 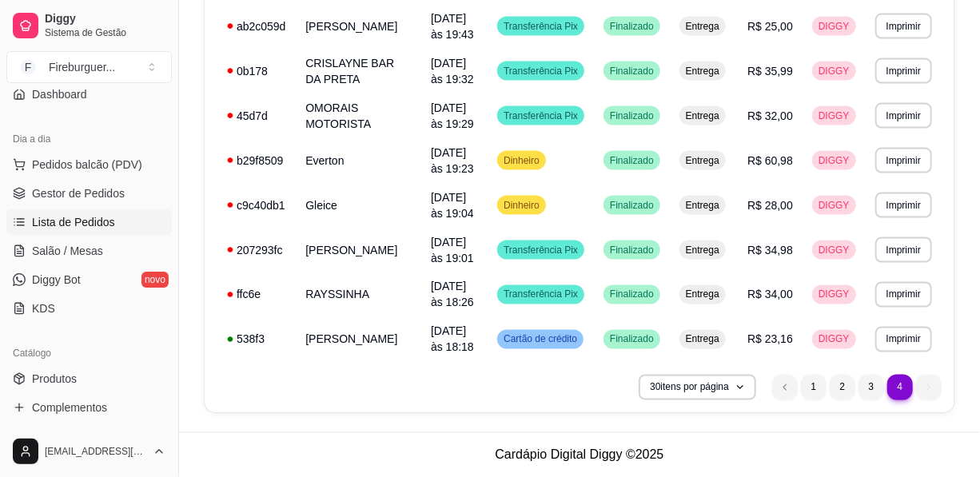 I want to click on nav: pagination navigation, so click(x=857, y=388).